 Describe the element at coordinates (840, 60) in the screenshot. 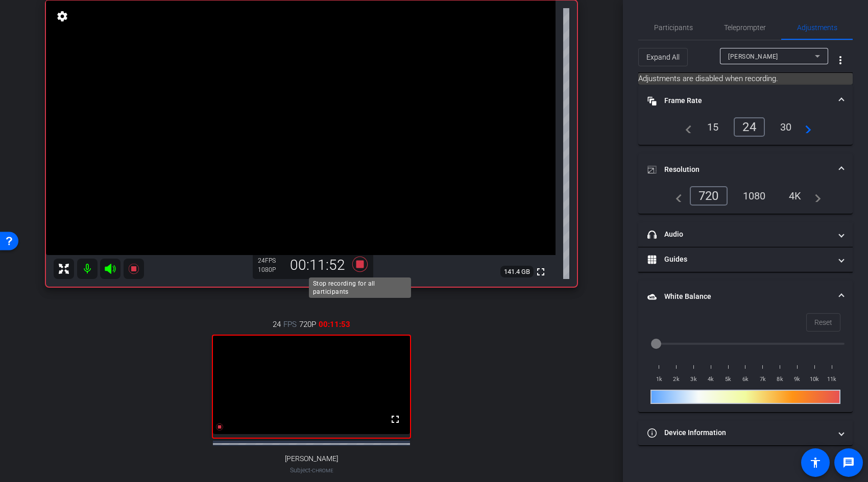

I see `button: More Options for Adjustments Panel` at that location.